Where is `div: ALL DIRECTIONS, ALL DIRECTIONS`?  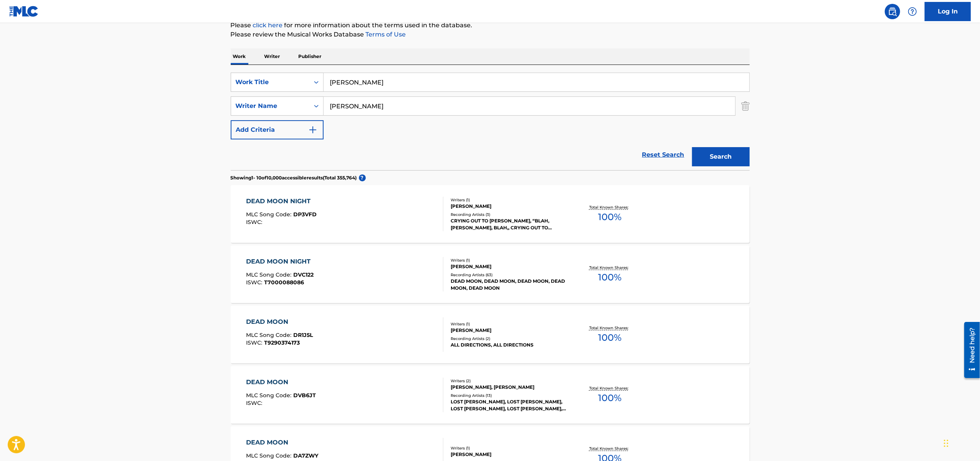 div: ALL DIRECTIONS, ALL DIRECTIONS is located at coordinates (509, 345).